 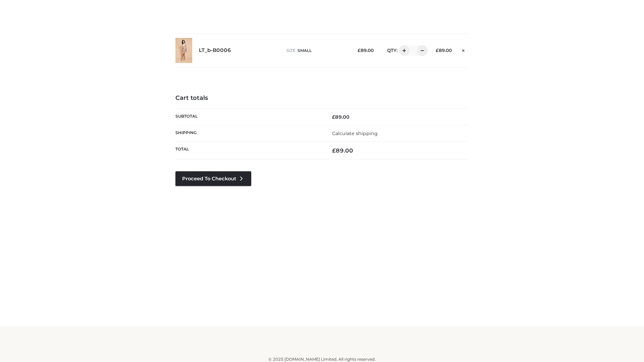 I want to click on div: QTY:, so click(x=403, y=51).